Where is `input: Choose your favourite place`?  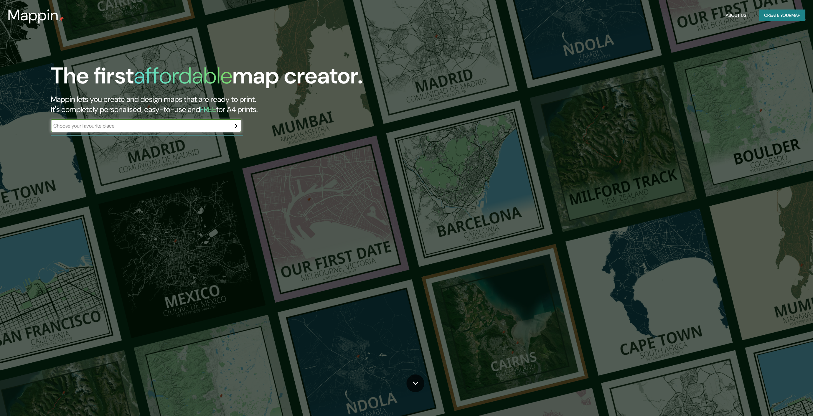
input: Choose your favourite place is located at coordinates (140, 126).